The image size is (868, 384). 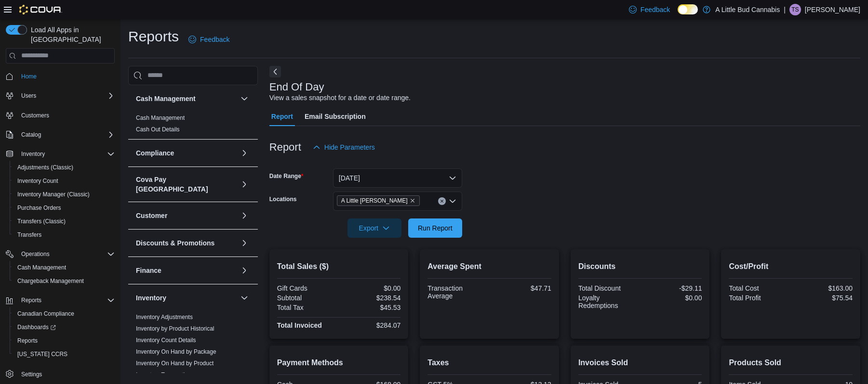 What do you see at coordinates (307, 308) in the screenshot?
I see `div: Total Tax` at bounding box center [307, 308].